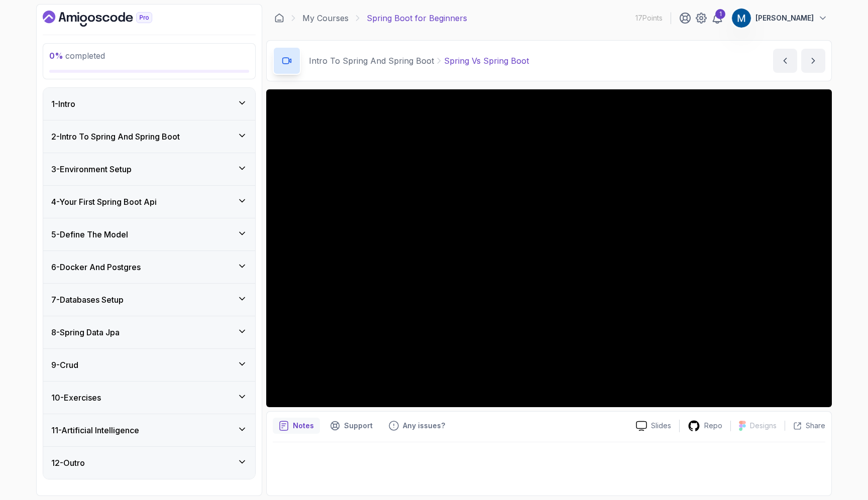 The height and width of the screenshot is (500, 868). Describe the element at coordinates (96, 268) in the screenshot. I see `h3: 6 - Docker And Postgres` at that location.